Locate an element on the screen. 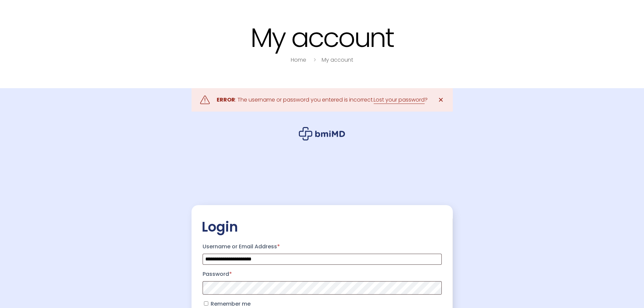 The height and width of the screenshot is (308, 644). h1: My account is located at coordinates (322, 37).